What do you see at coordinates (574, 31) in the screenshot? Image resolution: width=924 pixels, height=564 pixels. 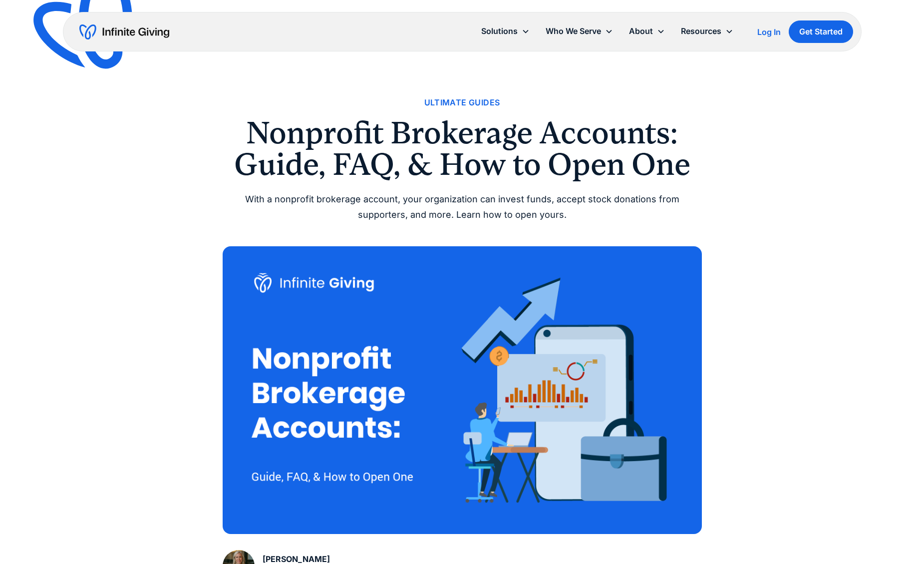 I see `div: Who We Serve` at bounding box center [574, 31].